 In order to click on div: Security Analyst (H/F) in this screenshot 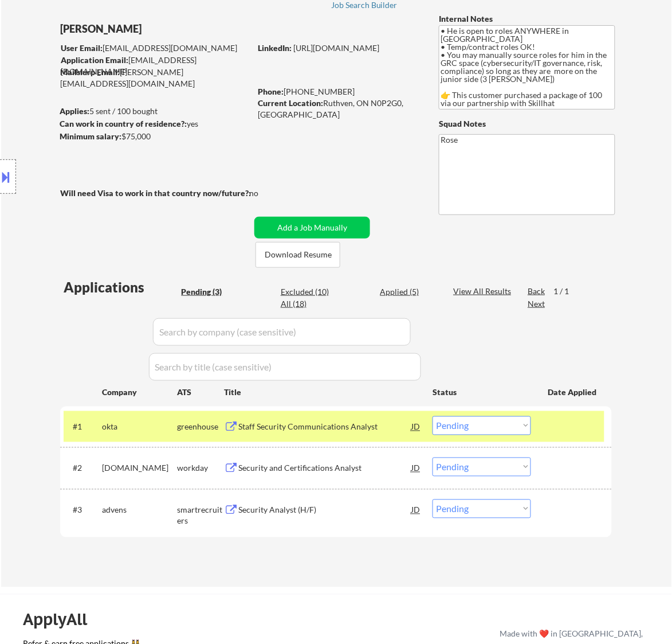, I will do `click(325, 510)`.